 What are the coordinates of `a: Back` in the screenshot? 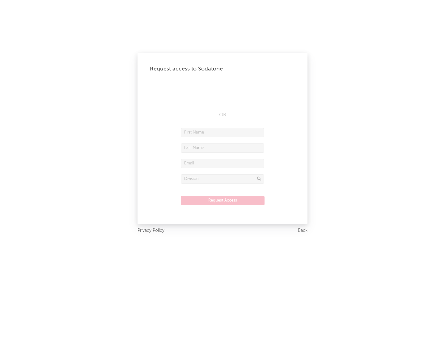 It's located at (303, 231).